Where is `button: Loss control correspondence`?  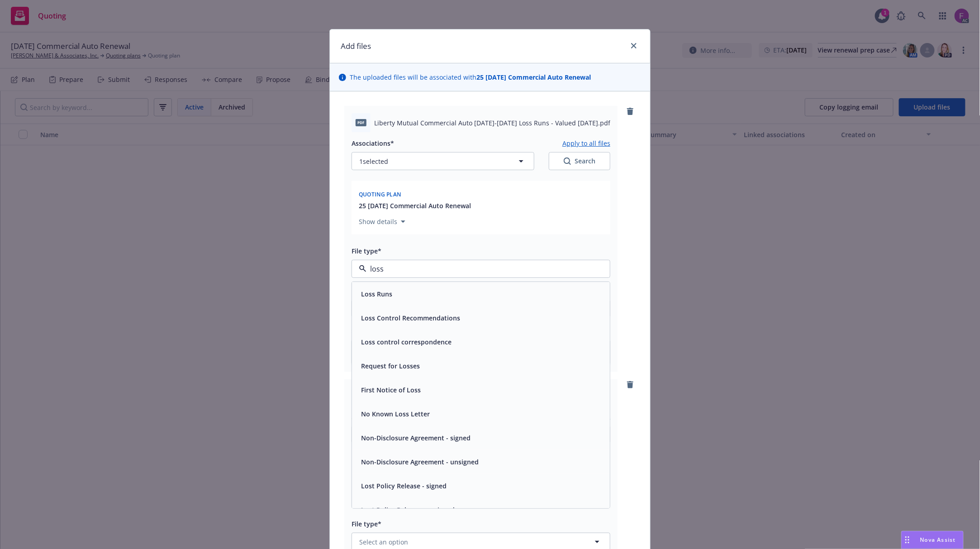
button: Loss control correspondence is located at coordinates (407, 342).